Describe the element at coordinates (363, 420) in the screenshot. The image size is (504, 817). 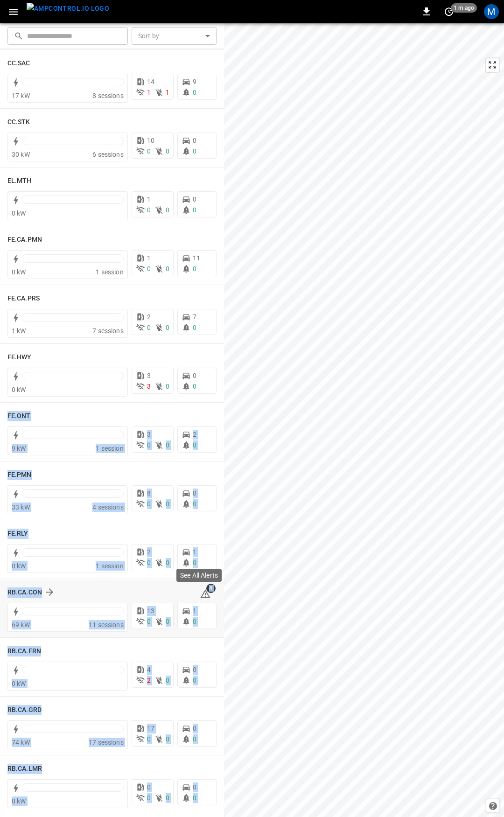
I see `canvas: Map` at that location.